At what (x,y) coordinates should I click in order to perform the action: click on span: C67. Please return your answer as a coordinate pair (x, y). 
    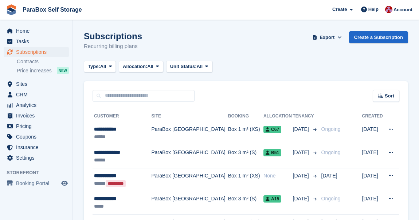
    Looking at the image, I should click on (272, 130).